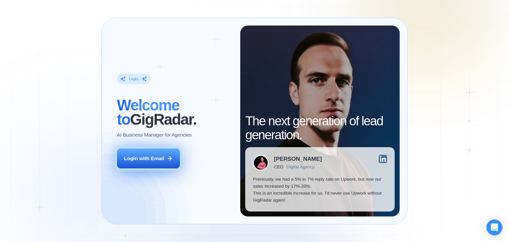 This screenshot has width=509, height=242. I want to click on p: AI Business Manager for Agencies, so click(154, 135).